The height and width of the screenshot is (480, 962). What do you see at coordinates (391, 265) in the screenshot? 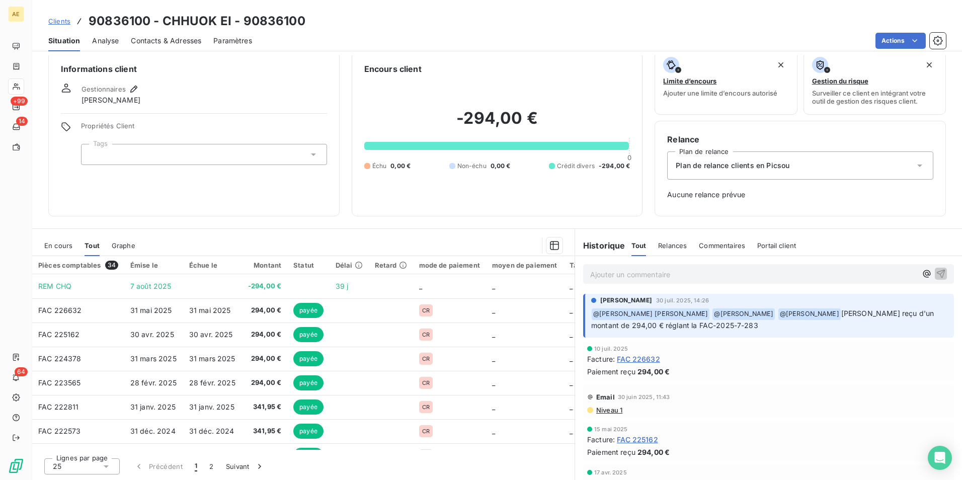
I see `div: Retard` at bounding box center [391, 265].